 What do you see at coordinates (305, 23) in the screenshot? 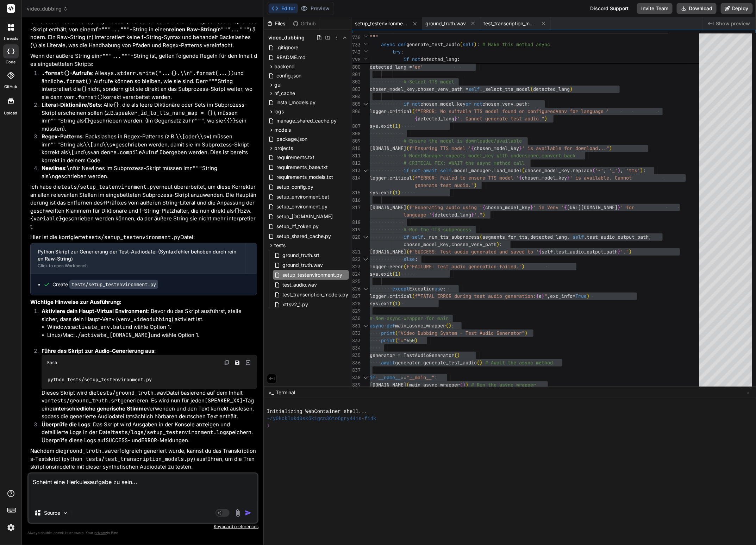
I see `div: Github` at bounding box center [305, 23].